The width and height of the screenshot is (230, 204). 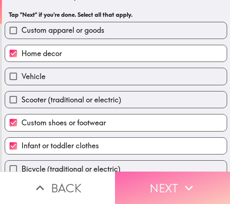 I want to click on button: Scooter (traditional or electric), so click(x=116, y=99).